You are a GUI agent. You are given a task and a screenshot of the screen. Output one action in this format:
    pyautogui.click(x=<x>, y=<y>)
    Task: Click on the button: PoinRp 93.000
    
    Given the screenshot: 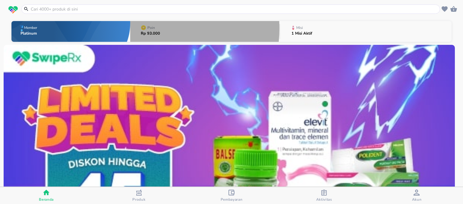 What is the action you would take?
    pyautogui.click(x=205, y=31)
    